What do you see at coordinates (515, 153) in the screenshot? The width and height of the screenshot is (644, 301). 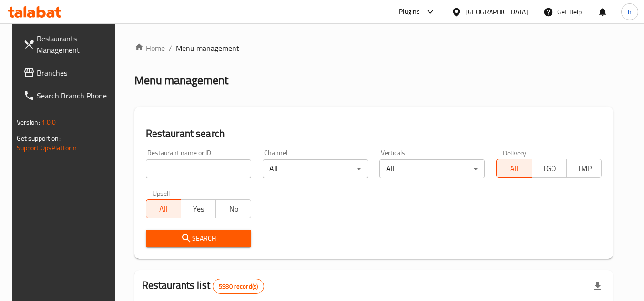 I see `label: Delivery` at bounding box center [515, 153].